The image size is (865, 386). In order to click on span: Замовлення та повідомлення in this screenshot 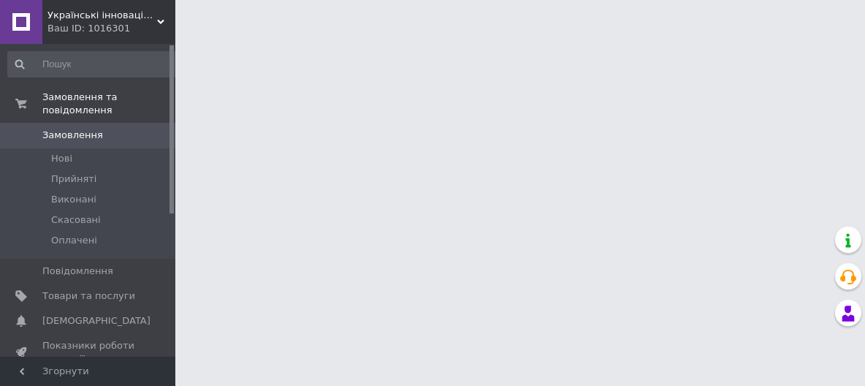, I will do `click(109, 104)`.